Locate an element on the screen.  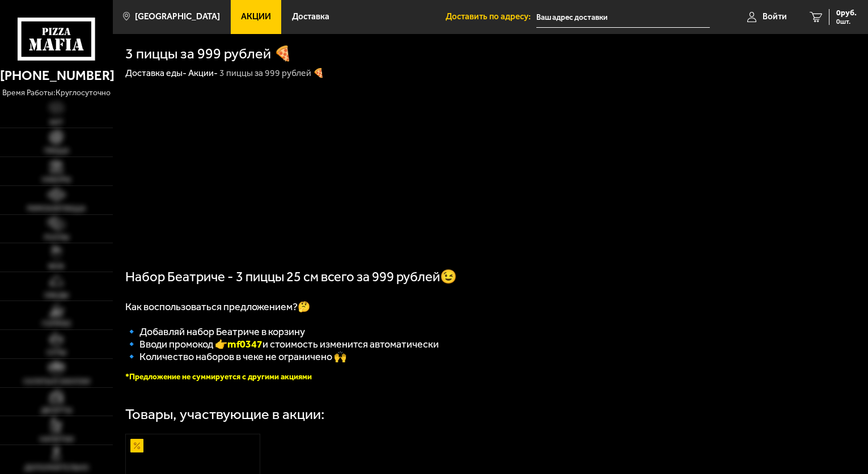
span: 0 руб. is located at coordinates (846, 13).